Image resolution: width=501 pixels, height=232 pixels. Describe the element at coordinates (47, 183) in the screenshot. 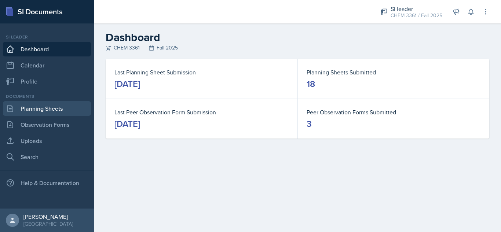

I see `div: Help & Documentation` at that location.